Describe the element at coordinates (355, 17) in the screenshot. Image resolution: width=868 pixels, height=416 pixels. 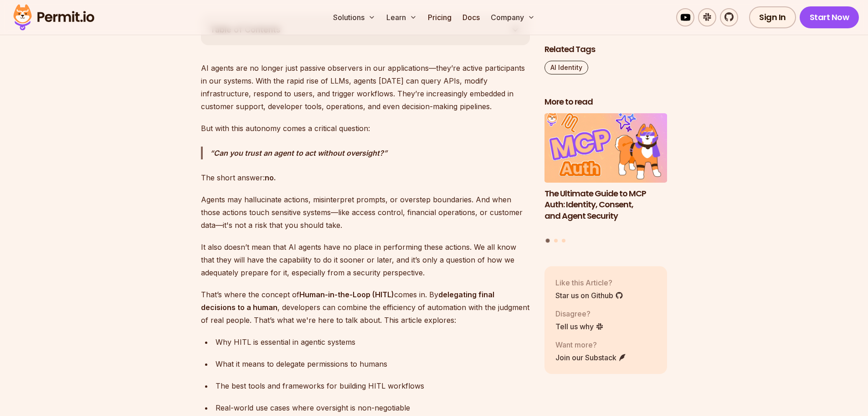
I see `button: Solutions` at that location.